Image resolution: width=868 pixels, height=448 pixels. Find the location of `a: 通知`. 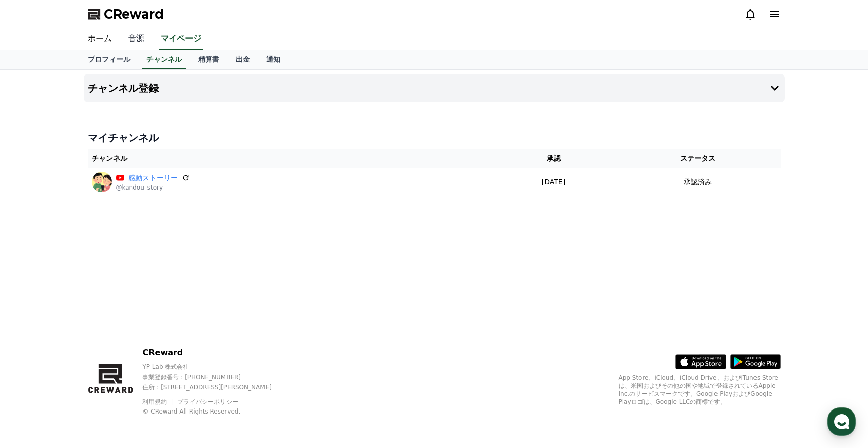

a: 通知 is located at coordinates (273, 60).